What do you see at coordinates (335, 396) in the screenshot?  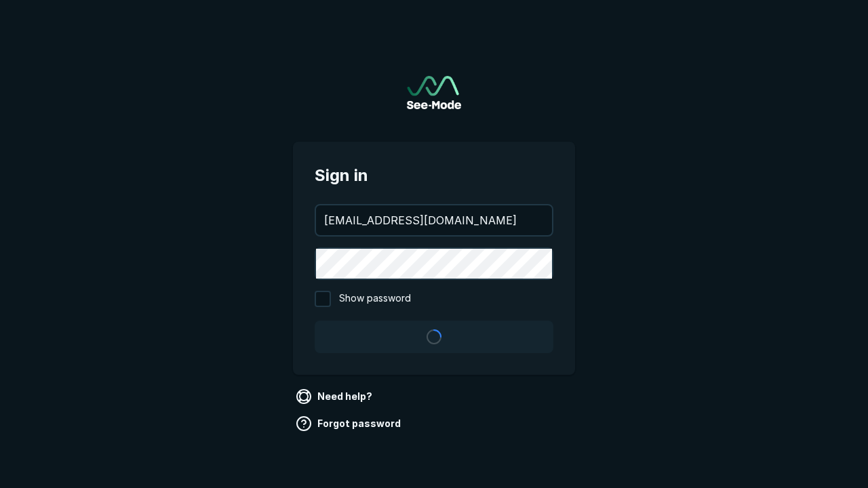 I see `a: Need help?` at bounding box center [335, 396].